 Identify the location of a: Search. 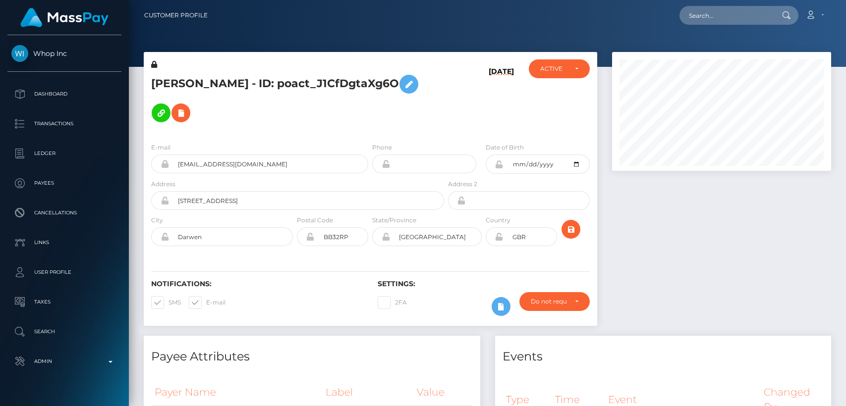
(64, 332).